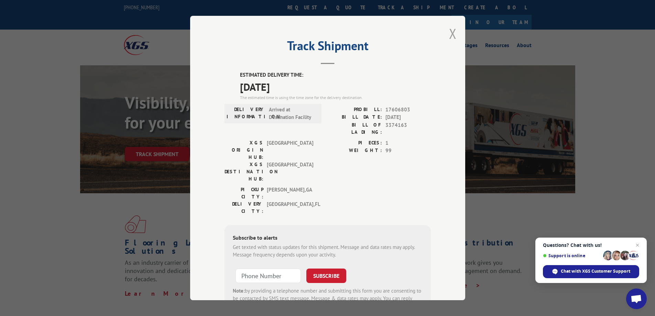 This screenshot has height=316, width=655. Describe the element at coordinates (335, 75) in the screenshot. I see `label: ESTIMATED DELIVERY TIME:` at that location.